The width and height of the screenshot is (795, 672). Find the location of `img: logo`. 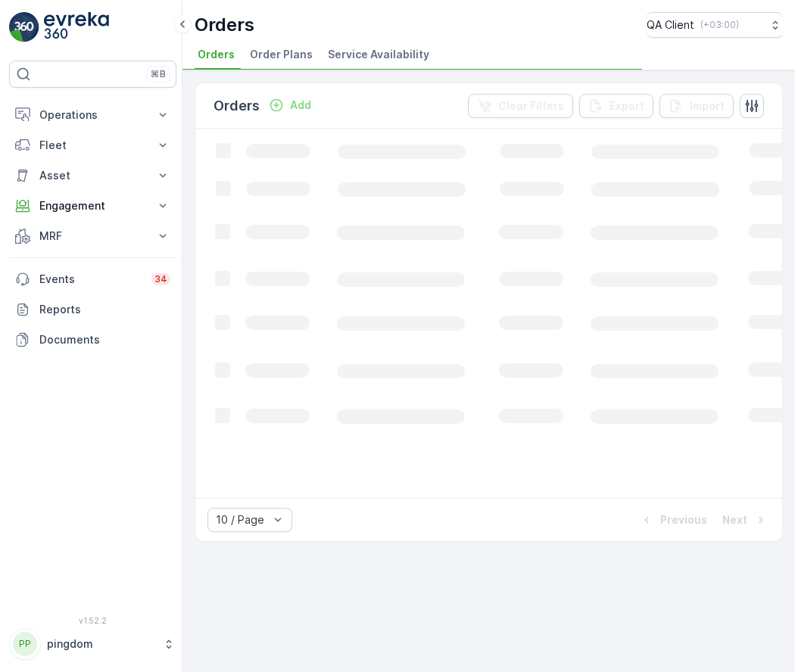

img: logo is located at coordinates (24, 27).